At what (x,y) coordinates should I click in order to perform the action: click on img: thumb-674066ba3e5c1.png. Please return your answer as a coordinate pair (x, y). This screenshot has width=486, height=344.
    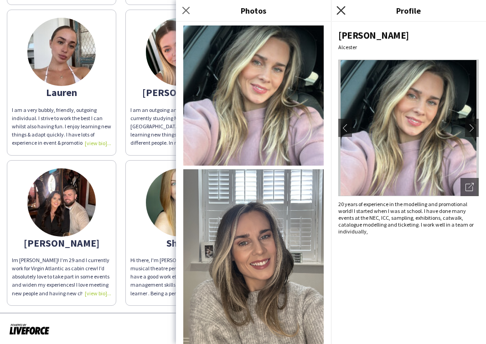
    Looking at the image, I should click on (180, 52).